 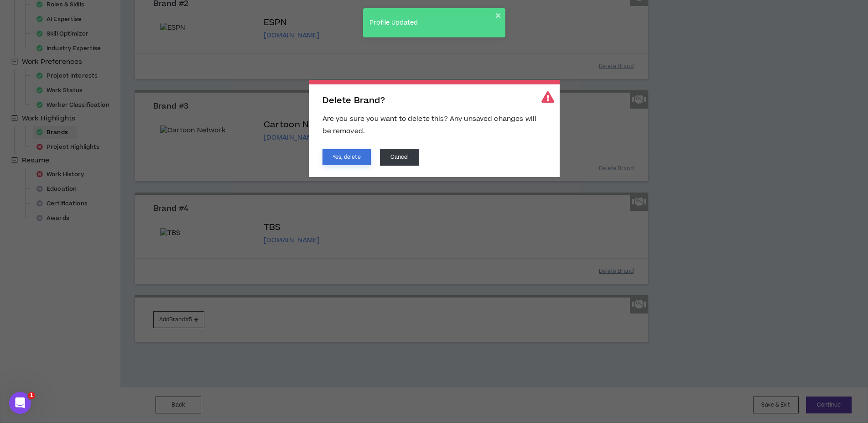 What do you see at coordinates (399, 157) in the screenshot?
I see `button: Cancel` at bounding box center [399, 157].